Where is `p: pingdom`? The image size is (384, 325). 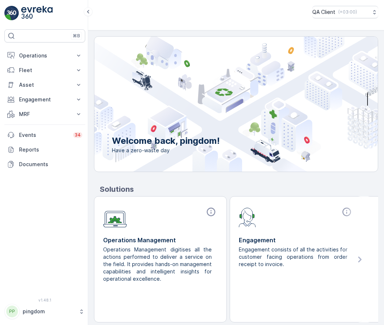
p: pingdom is located at coordinates (49, 311).